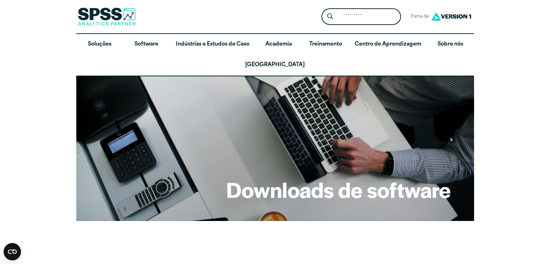  What do you see at coordinates (450, 44) in the screenshot?
I see `a: Sobre nós` at bounding box center [450, 44].